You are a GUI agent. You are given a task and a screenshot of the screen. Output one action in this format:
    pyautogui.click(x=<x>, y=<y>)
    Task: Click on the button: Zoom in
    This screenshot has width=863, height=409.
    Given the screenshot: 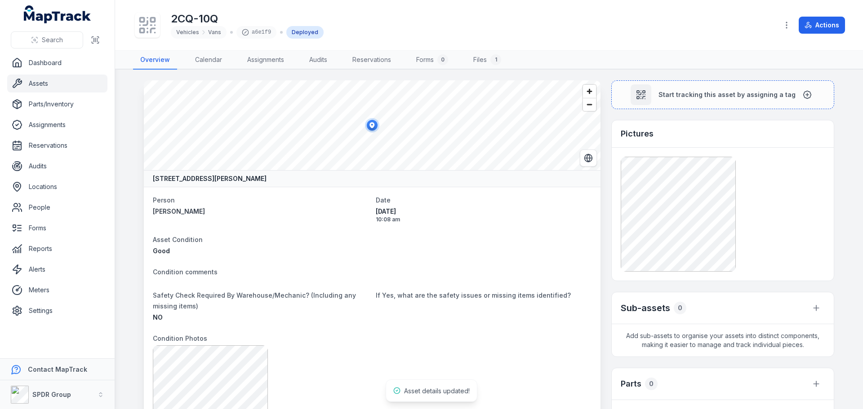 What is the action you would take?
    pyautogui.click(x=589, y=91)
    